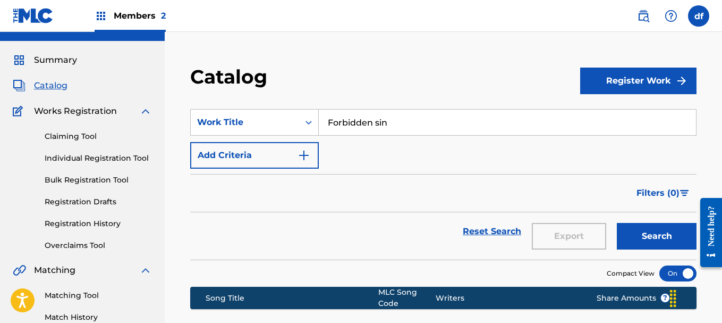 The height and width of the screenshot is (323, 722). Describe the element at coordinates (443, 184) in the screenshot. I see `form: Search Form` at that location.